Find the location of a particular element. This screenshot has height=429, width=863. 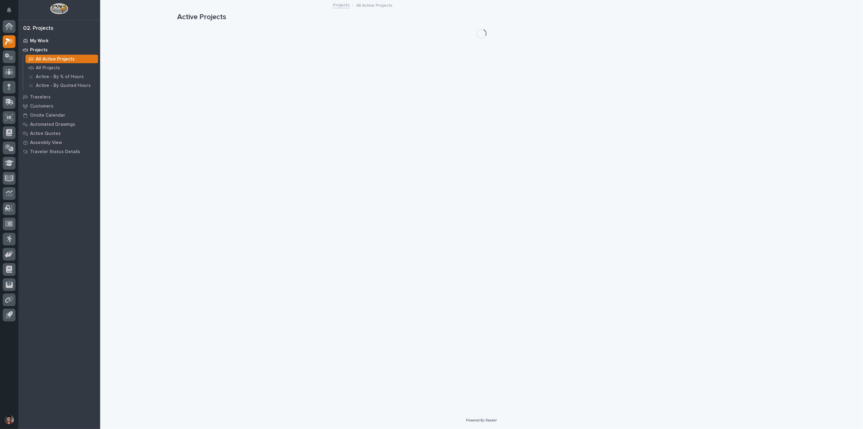

button: Notifications is located at coordinates (9, 10).